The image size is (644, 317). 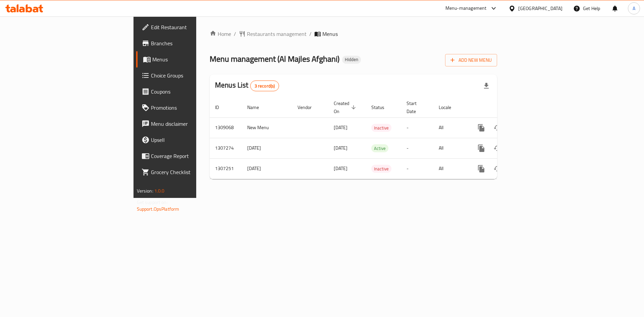 What do you see at coordinates (352, 60) in the screenshot?
I see `span: Hidden` at bounding box center [352, 60].